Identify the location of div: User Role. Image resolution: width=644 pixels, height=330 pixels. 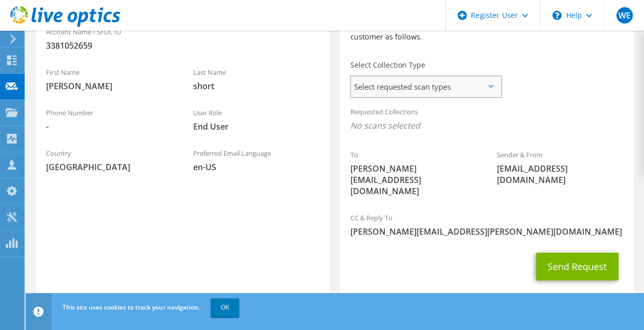
(256, 119).